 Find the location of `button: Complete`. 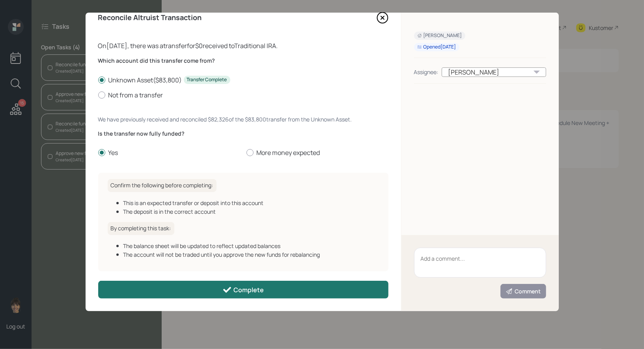

button: Complete is located at coordinates (243, 289).